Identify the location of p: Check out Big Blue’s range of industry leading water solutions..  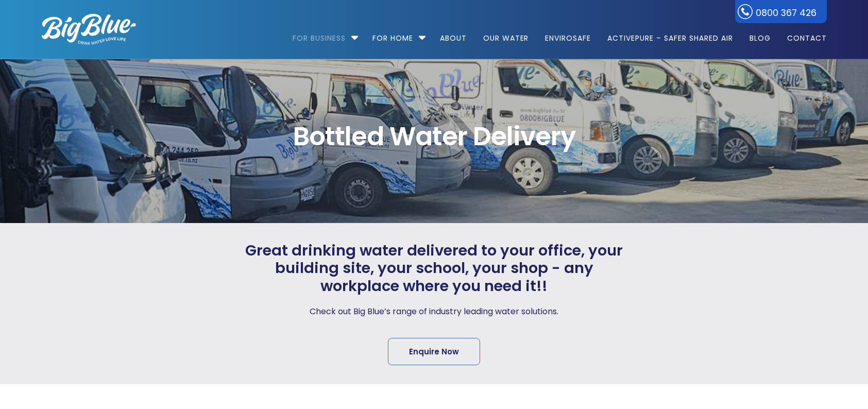
(434, 312).